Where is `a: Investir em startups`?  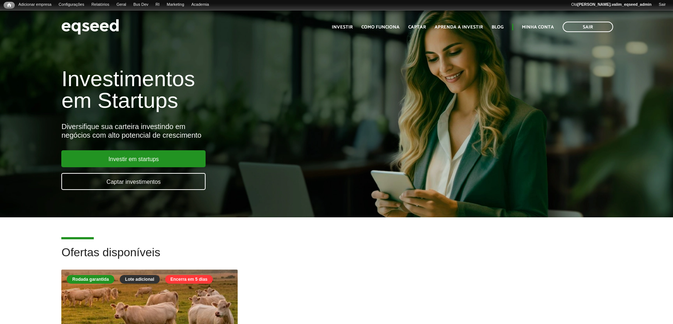
a: Investir em startups is located at coordinates (134, 159).